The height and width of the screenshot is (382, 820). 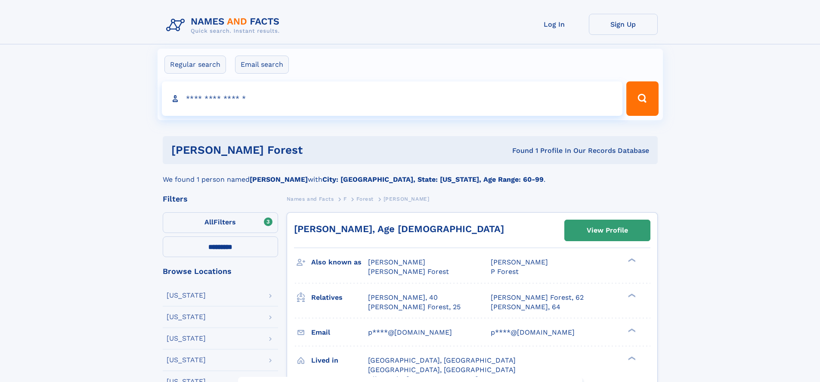 What do you see at coordinates (262, 65) in the screenshot?
I see `label: Email search` at bounding box center [262, 65].